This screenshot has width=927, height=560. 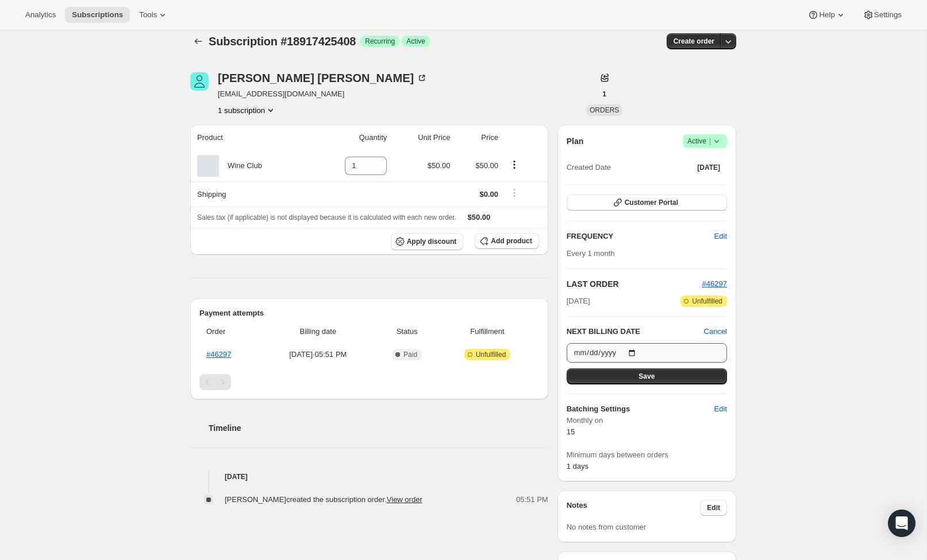 I want to click on h6: Batching Settings, so click(x=640, y=409).